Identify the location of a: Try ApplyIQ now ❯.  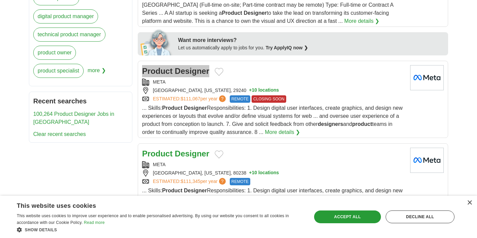
(287, 48).